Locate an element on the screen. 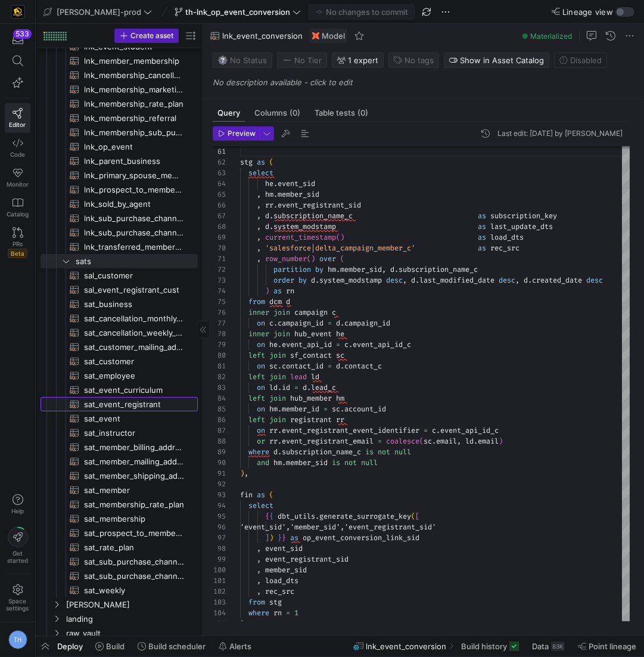 The image size is (644, 657). button: Preview is located at coordinates (236, 134).